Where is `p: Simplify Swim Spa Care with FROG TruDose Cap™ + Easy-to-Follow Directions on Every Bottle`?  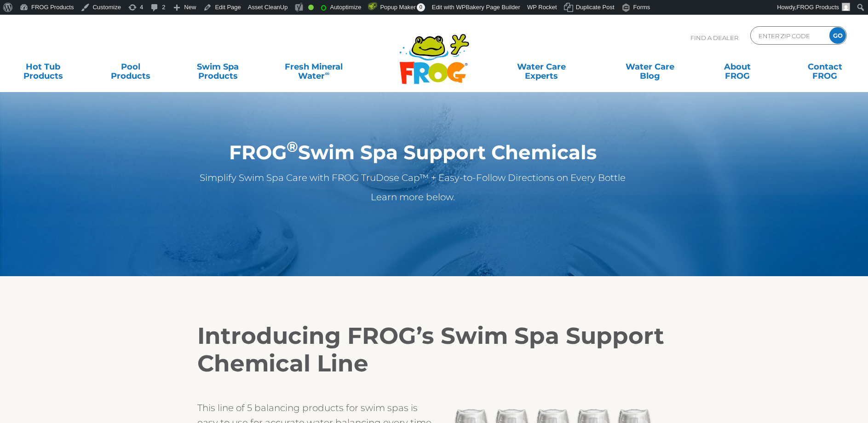 p: Simplify Swim Spa Care with FROG TruDose Cap™ + Easy-to-Follow Directions on Every Bottle is located at coordinates (413, 177).